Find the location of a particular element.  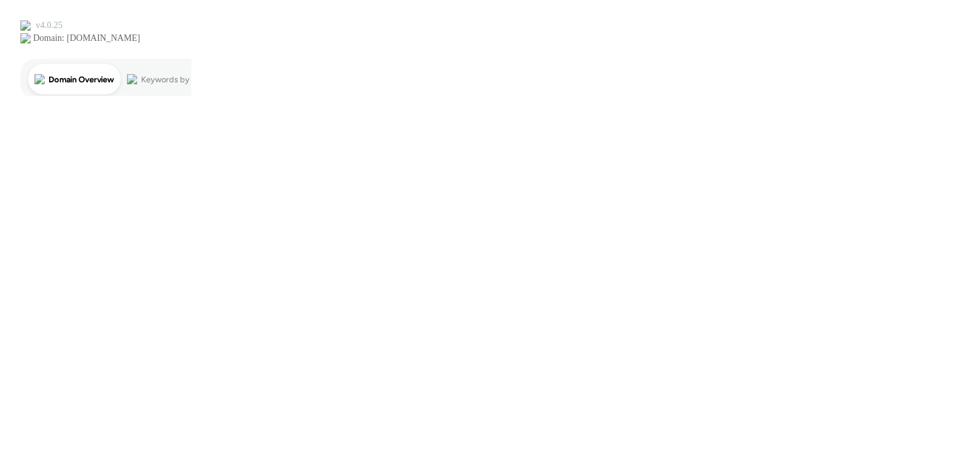

div: v 4.0.25 is located at coordinates (49, 26).